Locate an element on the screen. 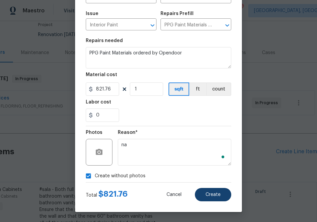 The image size is (317, 222). h5: Reason* is located at coordinates (128, 133).